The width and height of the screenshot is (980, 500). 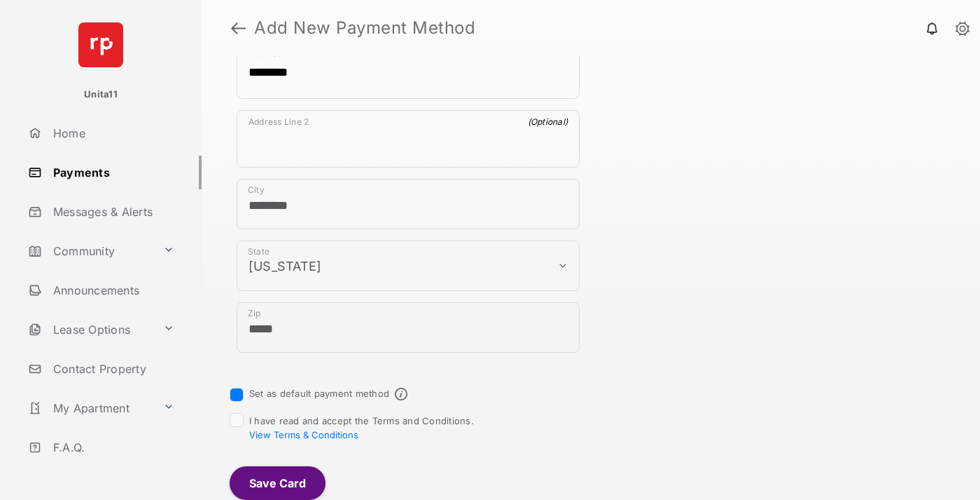 What do you see at coordinates (112, 369) in the screenshot?
I see `a: Contact Property` at bounding box center [112, 369].